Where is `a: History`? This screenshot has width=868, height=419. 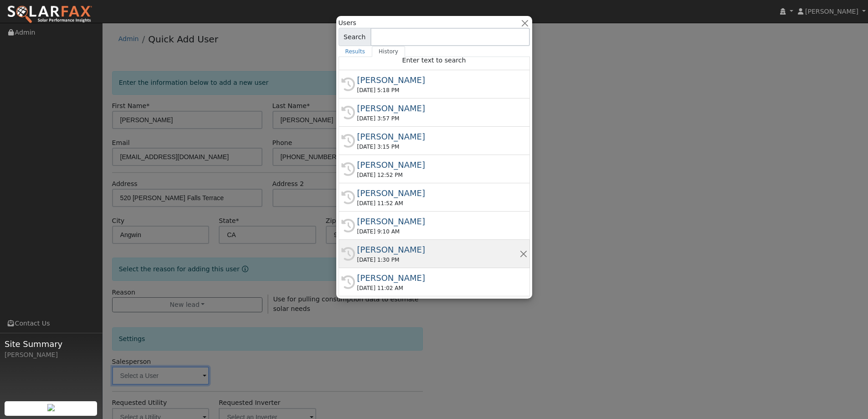 a: History is located at coordinates (388, 51).